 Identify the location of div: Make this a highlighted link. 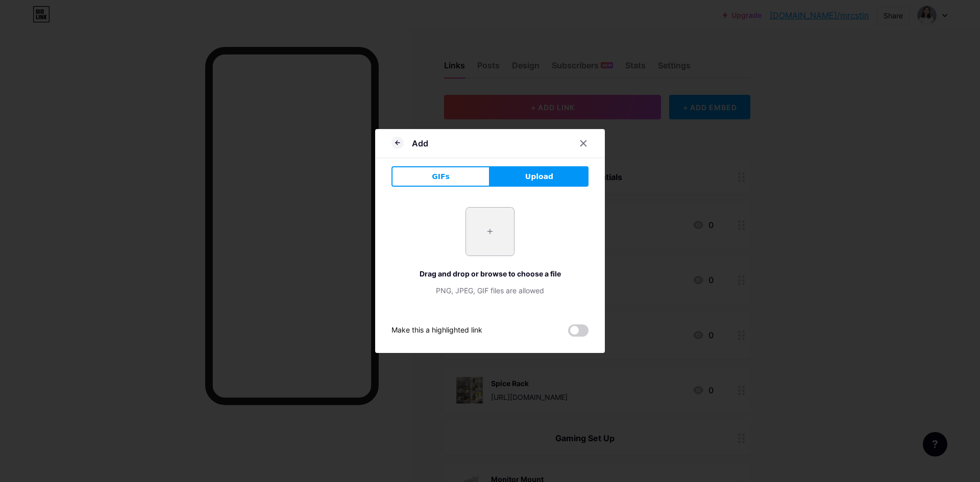
(437, 330).